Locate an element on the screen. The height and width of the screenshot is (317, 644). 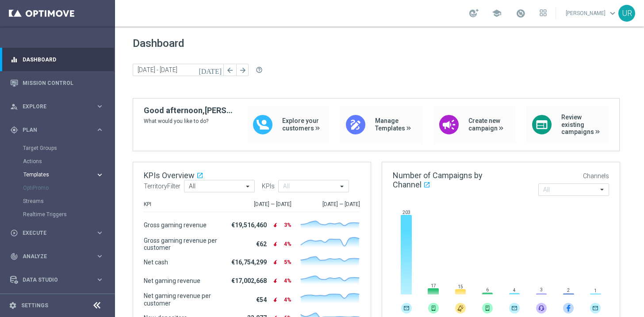
div: gps_fixed Plan keyboard_arrow_right is located at coordinates (57, 130).